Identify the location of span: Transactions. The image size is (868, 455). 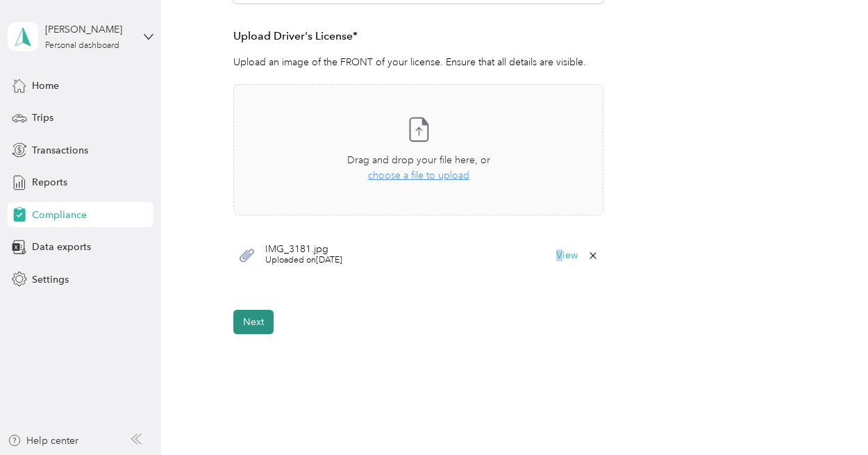
(60, 150).